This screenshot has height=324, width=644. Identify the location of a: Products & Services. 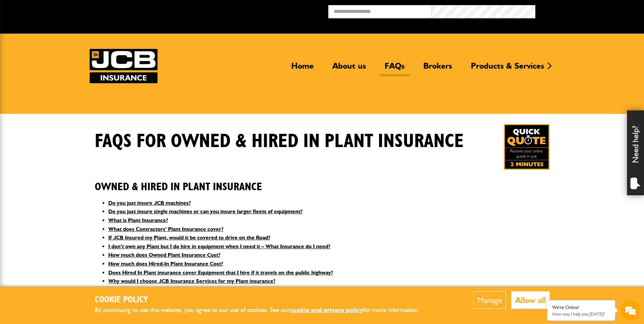
(507, 68).